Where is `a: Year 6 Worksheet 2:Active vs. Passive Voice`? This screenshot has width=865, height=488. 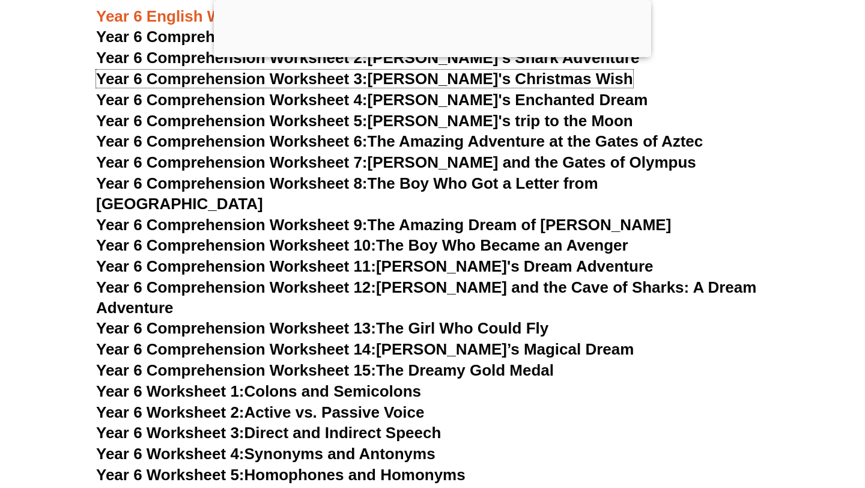 a: Year 6 Worksheet 2:Active vs. Passive Voice is located at coordinates (260, 412).